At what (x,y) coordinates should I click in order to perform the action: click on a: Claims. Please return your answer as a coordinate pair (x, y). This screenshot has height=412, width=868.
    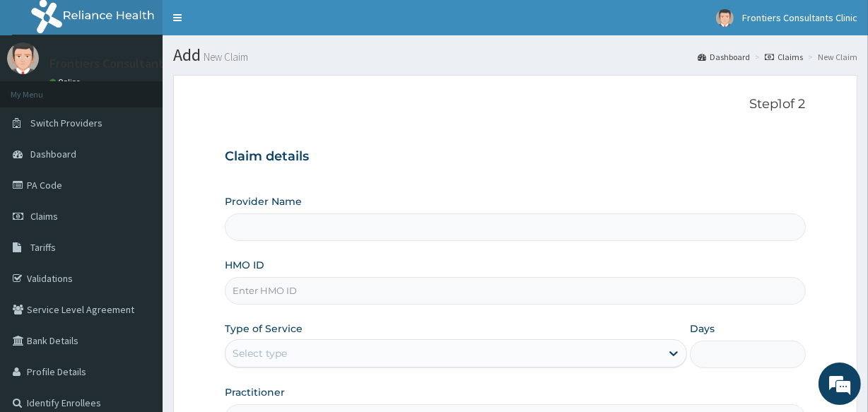
    Looking at the image, I should click on (784, 56).